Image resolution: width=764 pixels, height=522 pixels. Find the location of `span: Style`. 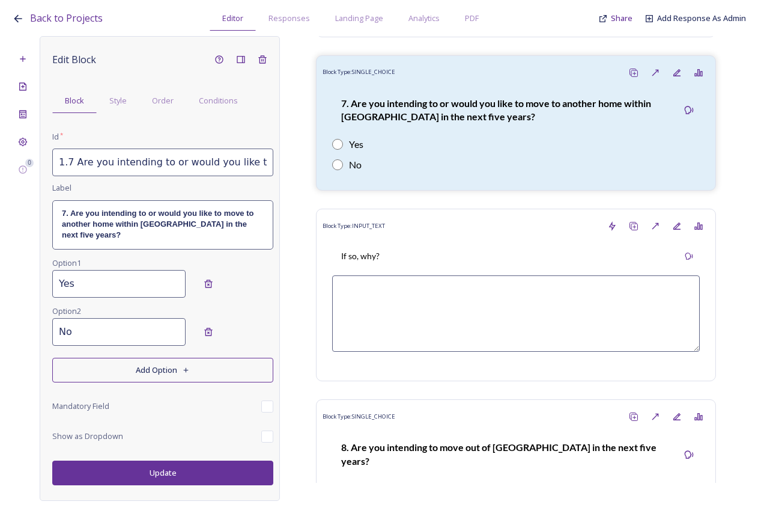

span: Style is located at coordinates (118, 100).